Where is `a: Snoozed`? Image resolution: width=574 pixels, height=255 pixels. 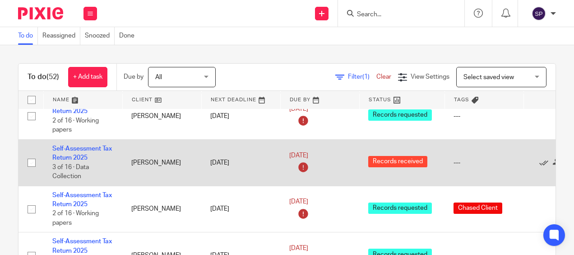
a: Snoozed is located at coordinates (100, 36).